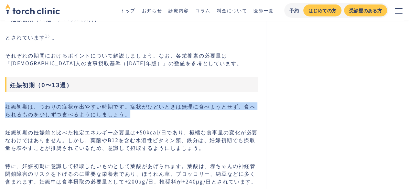 This screenshot has height=189, width=409. What do you see at coordinates (132, 110) in the screenshot?
I see `p: 妊娠初期は、つわりの症状が出やすい時期です。症状がひどいときは無理に食べようとせず、食べられるものを少しずつ食べるようにしましょう。` at bounding box center [132, 110].